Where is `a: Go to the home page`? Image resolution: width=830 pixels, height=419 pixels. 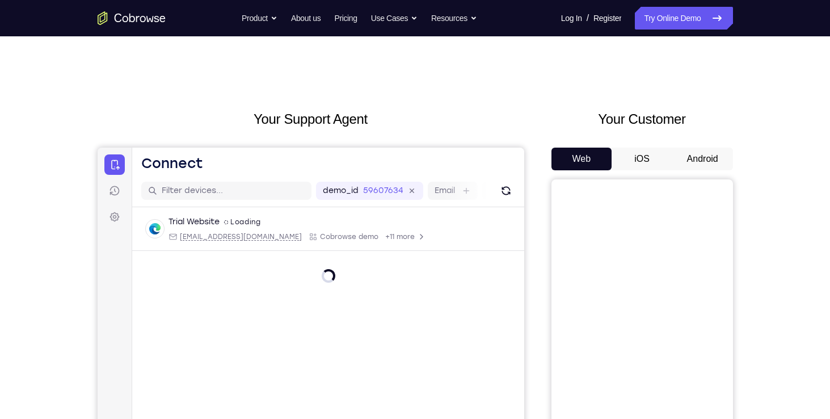
a: Go to the home page is located at coordinates (132, 18).